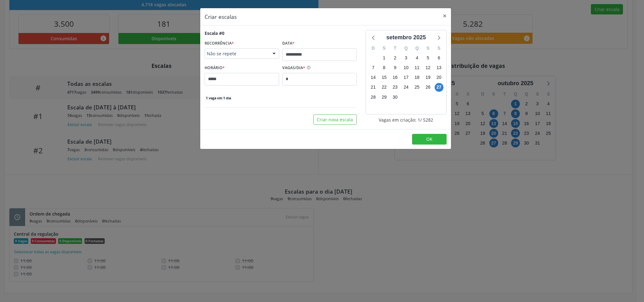 This screenshot has width=644, height=302. What do you see at coordinates (384, 87) in the screenshot?
I see `span: segunda-feira, 22 de setembro de 2025` at bounding box center [384, 87].